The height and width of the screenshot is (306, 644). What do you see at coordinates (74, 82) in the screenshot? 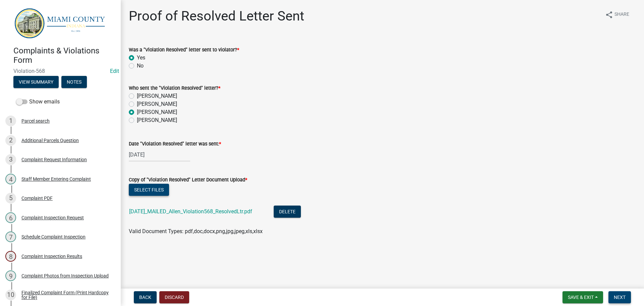
I see `button: Notes` at bounding box center [74, 82].